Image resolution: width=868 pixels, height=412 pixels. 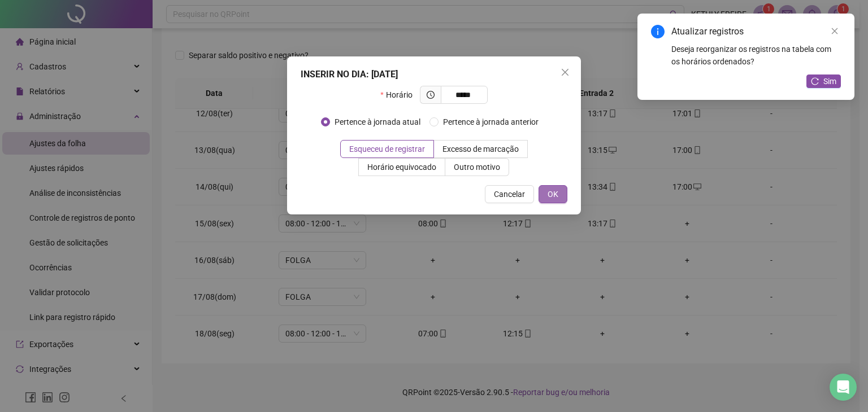 What do you see at coordinates (480, 149) in the screenshot?
I see `span: Excesso de marcação` at bounding box center [480, 149].